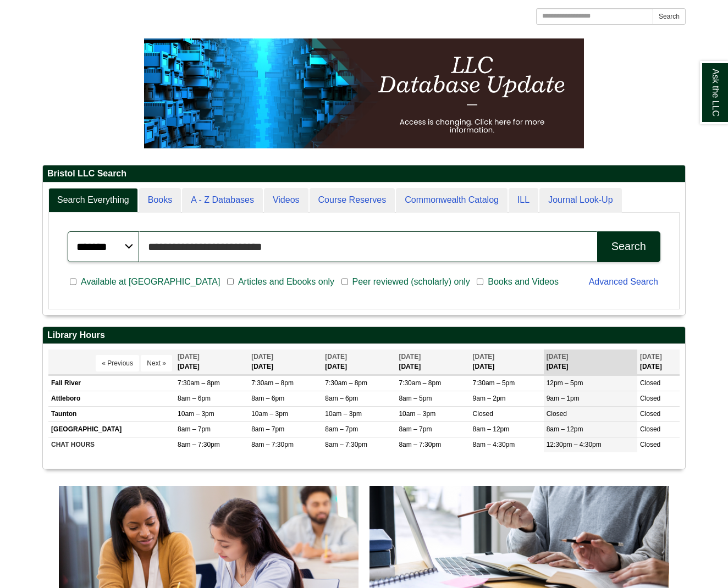  What do you see at coordinates (494, 445) in the screenshot?
I see `span: 8am – 4:30pm` at bounding box center [494, 445].